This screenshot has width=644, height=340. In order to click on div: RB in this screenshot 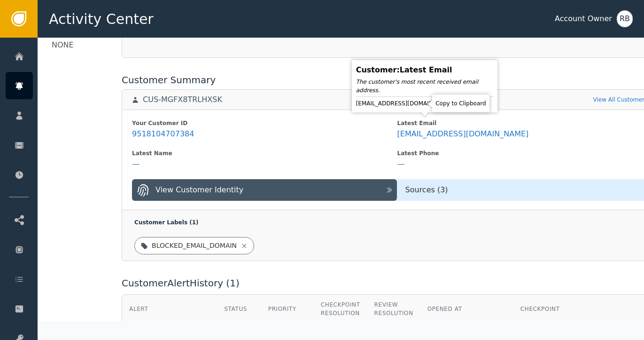, I will do `click(625, 19)`.